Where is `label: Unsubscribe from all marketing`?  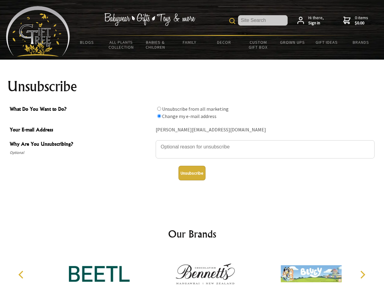
label: Unsubscribe from all marketing is located at coordinates (195, 109).